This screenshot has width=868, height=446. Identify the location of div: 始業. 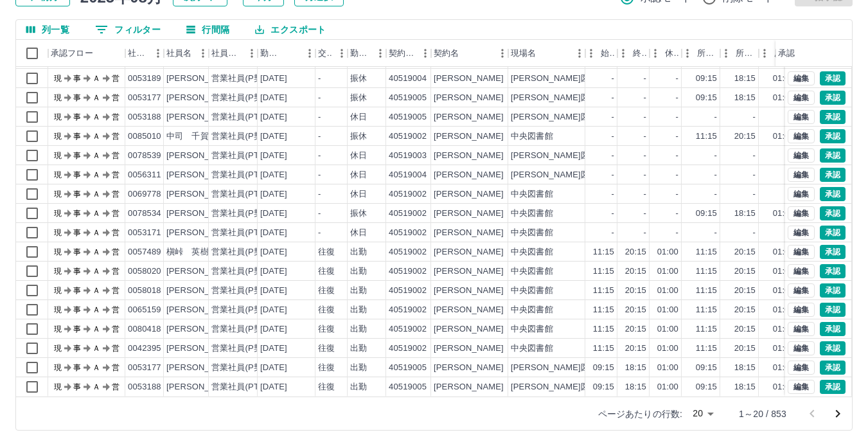
(608, 53).